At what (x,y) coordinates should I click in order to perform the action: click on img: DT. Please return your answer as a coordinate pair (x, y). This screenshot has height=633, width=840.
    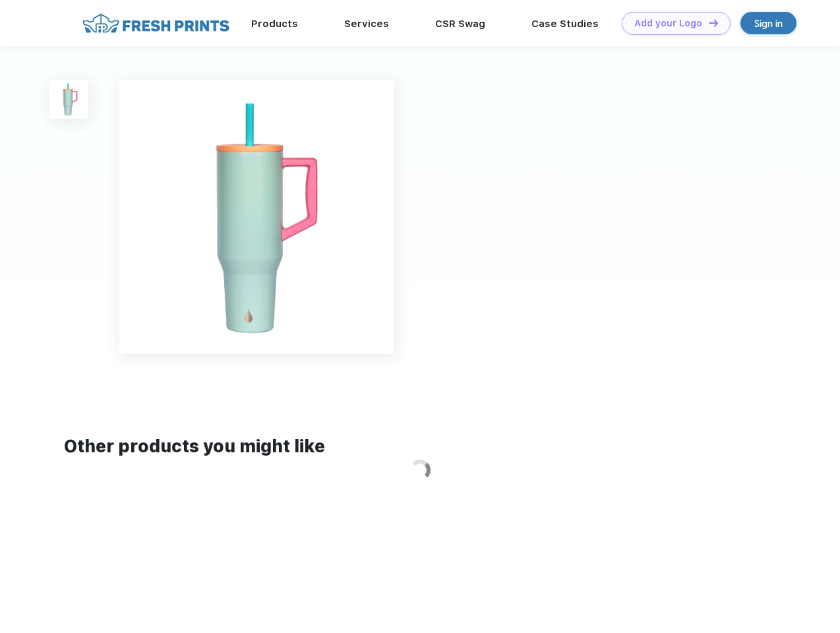
    Looking at the image, I should click on (714, 22).